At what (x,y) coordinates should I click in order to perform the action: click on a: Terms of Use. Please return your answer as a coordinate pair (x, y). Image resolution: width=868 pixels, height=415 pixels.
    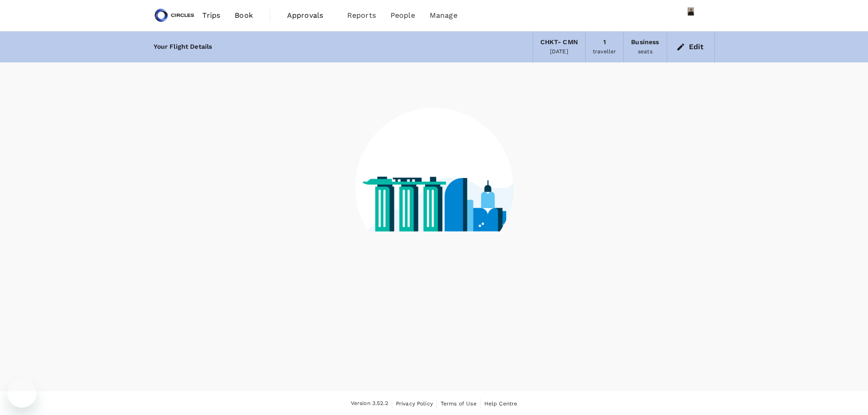
    Looking at the image, I should click on (458, 404).